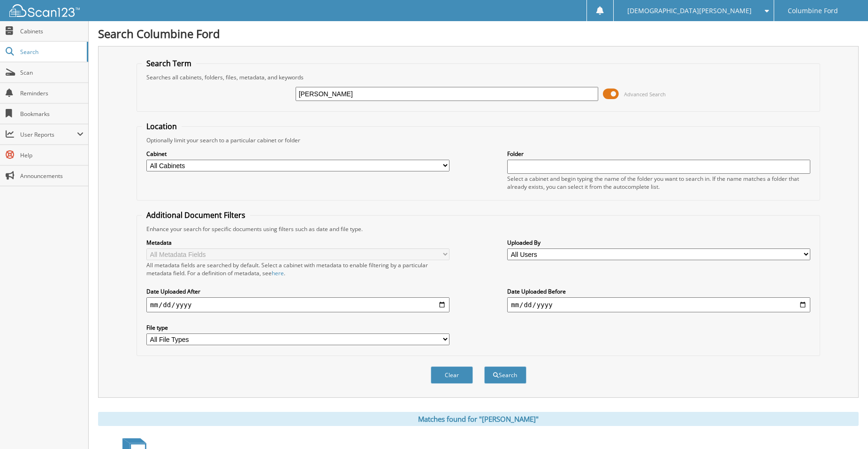  What do you see at coordinates (298, 242) in the screenshot?
I see `label: Metadata` at bounding box center [298, 242].